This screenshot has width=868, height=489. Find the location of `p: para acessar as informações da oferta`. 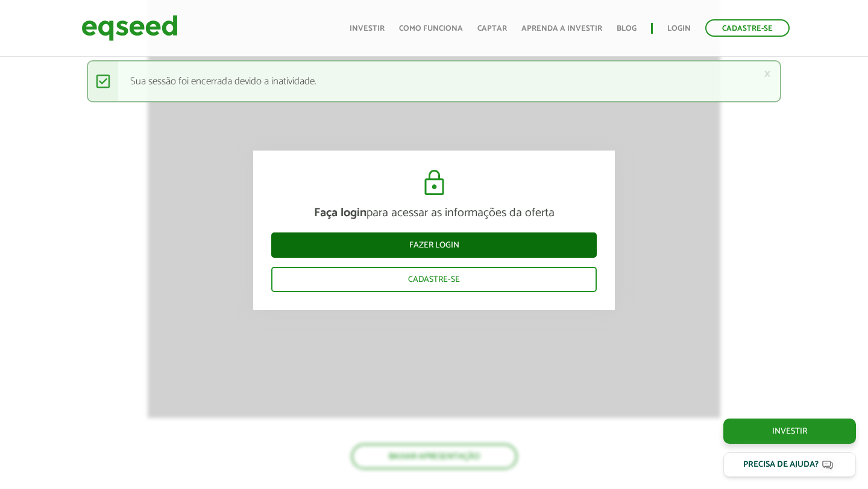

p: para acessar as informações da oferta is located at coordinates (434, 214).